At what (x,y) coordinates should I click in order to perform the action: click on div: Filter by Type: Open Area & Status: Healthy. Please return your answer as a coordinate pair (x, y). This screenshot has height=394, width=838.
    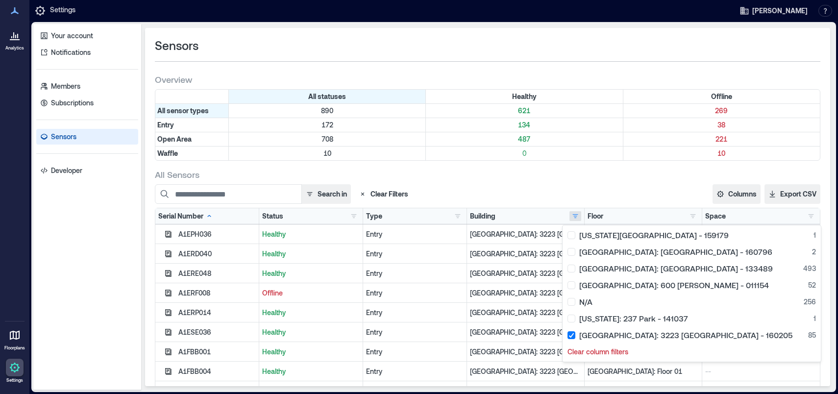
    Looking at the image, I should click on (524, 139).